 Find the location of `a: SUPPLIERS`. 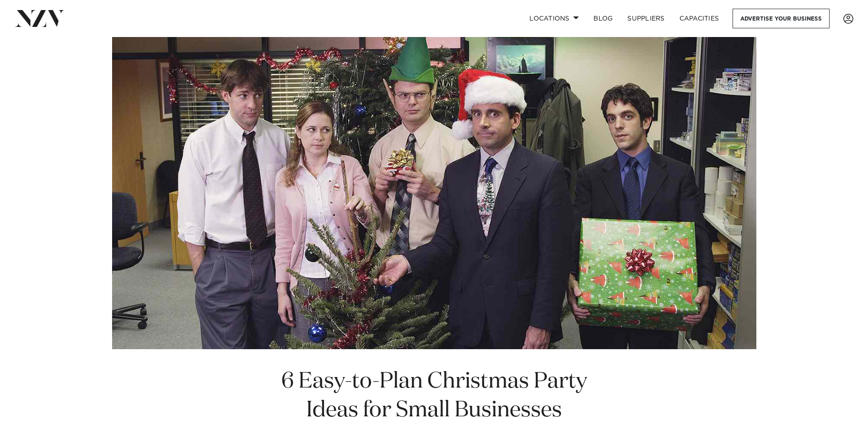

a: SUPPLIERS is located at coordinates (646, 18).